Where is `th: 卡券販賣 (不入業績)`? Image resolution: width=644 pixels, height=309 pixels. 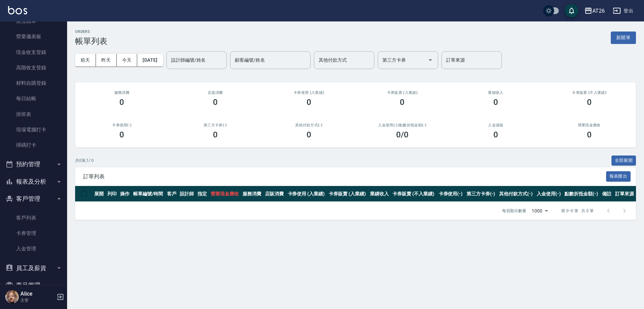 th: 卡券販賣 (不入業績) is located at coordinates (413, 194).